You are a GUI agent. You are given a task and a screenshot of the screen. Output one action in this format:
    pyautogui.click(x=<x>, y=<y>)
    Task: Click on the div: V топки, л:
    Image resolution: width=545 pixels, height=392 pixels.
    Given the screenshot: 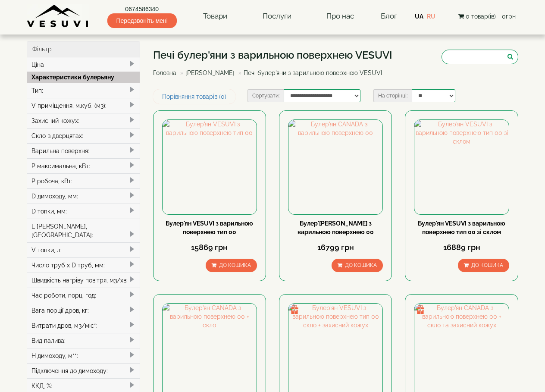 What is the action you would take?
    pyautogui.click(x=83, y=250)
    